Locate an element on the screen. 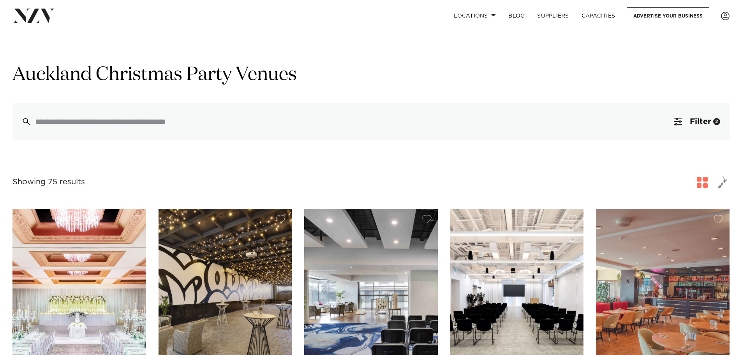  a: BLOG is located at coordinates (516, 16).